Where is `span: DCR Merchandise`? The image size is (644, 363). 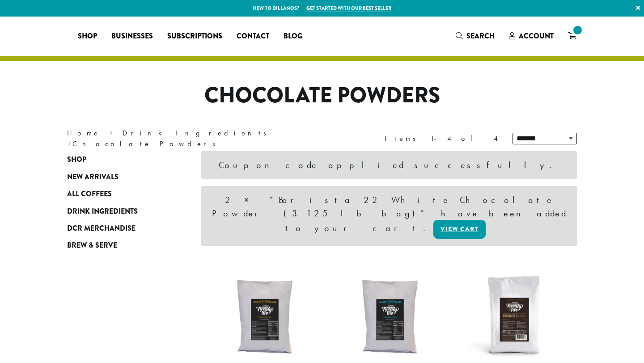 span: DCR Merchandise is located at coordinates (102, 228).